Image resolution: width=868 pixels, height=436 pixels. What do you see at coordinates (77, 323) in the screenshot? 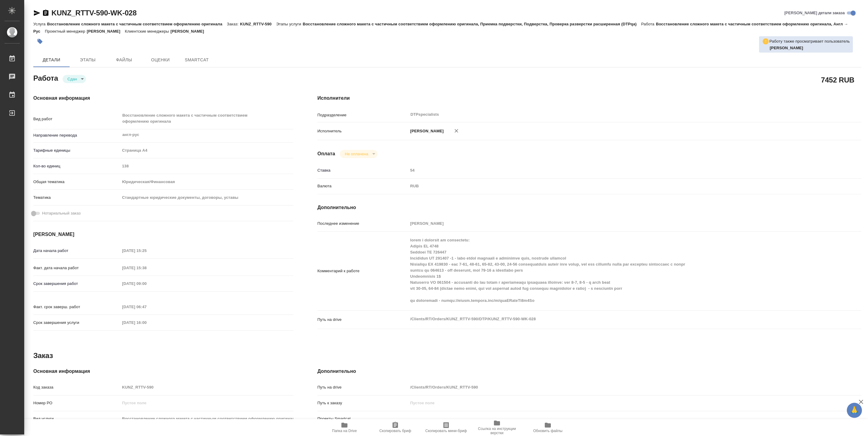
I see `p: Срок завершения услуги` at bounding box center [77, 323].